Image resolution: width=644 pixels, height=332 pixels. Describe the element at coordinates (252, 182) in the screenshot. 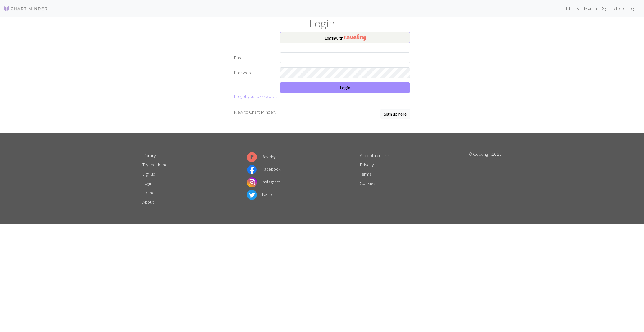

I see `img: Instagram logo` at that location.